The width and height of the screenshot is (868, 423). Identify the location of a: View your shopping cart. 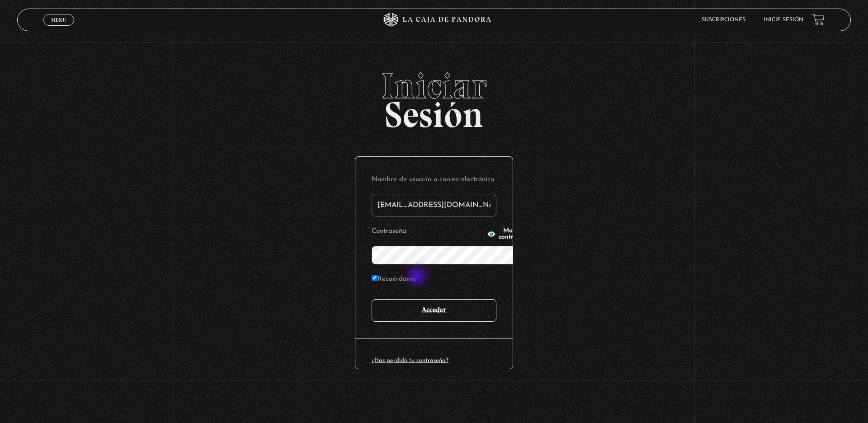
(818, 19).